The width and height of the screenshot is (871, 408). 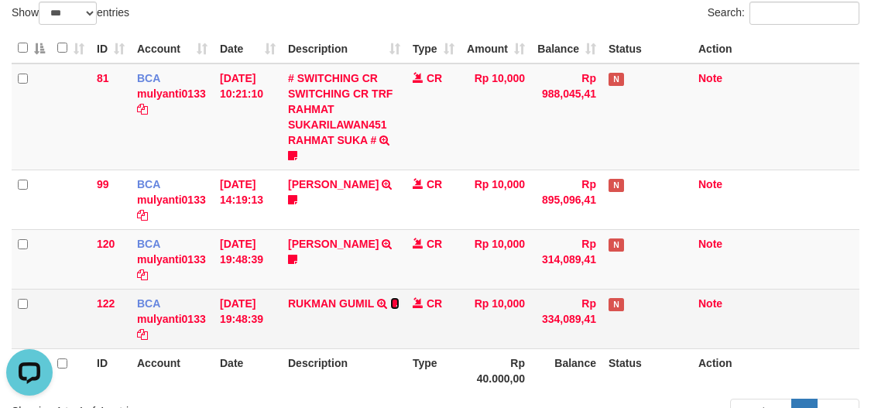 What do you see at coordinates (344, 48) in the screenshot?
I see `th: Description: activate to sort column ascending` at bounding box center [344, 48].